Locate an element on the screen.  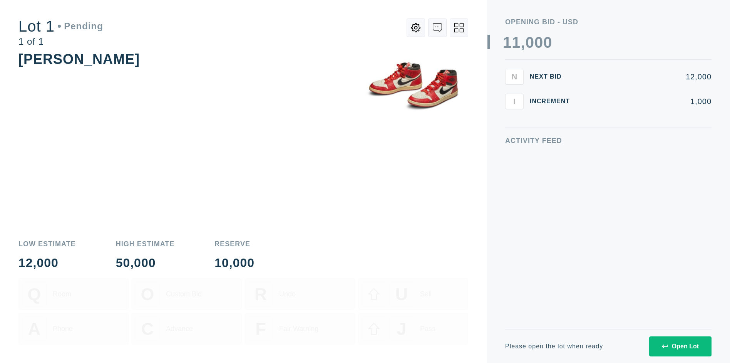
div: Activity Feed is located at coordinates (609, 141).